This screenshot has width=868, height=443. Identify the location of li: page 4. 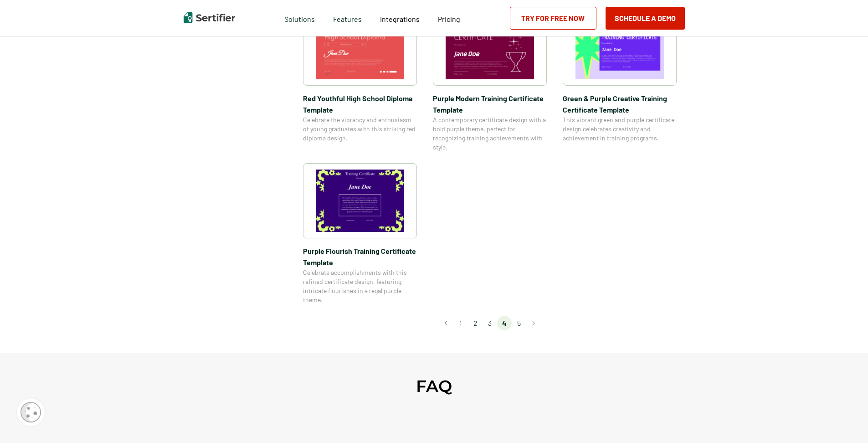
(504, 323).